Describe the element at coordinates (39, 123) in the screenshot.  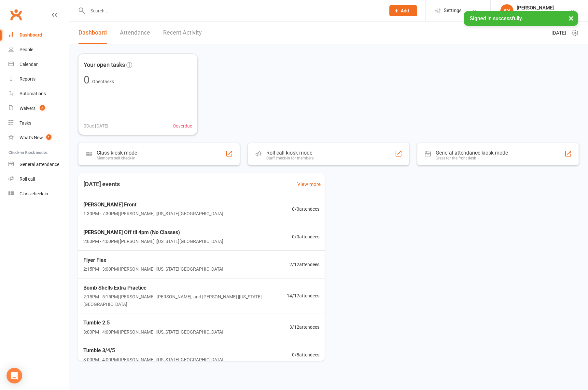
I see `a: Tasks` at that location.